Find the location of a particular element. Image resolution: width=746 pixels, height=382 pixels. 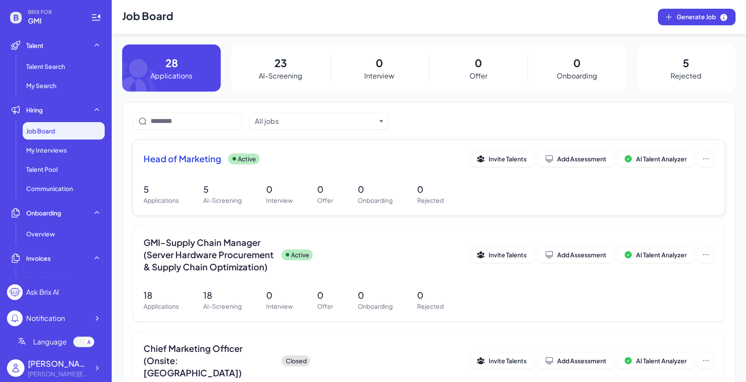

span: Job Board is located at coordinates (41, 131).